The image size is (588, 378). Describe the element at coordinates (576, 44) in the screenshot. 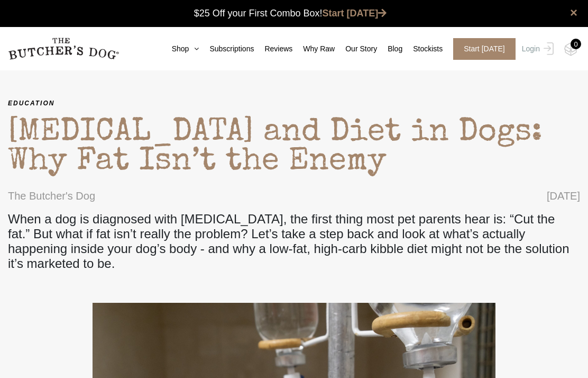

I see `div: 0` at that location.